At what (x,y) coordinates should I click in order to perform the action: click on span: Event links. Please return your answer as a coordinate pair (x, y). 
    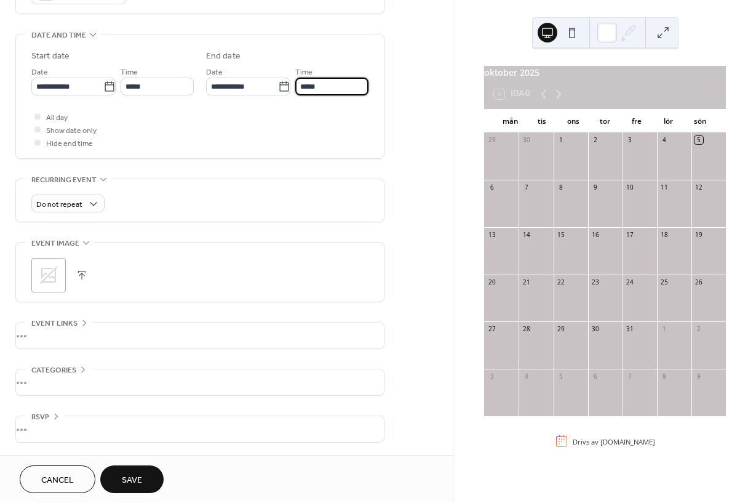
    Looking at the image, I should click on (54, 323).